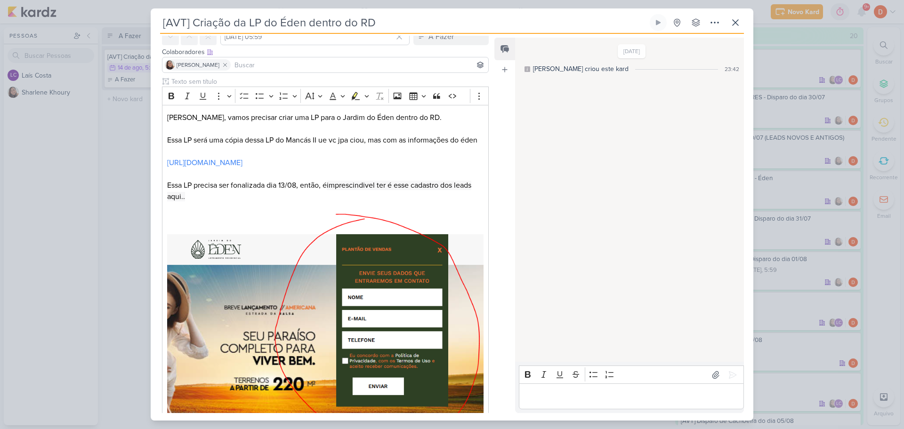 The image size is (904, 429). I want to click on img: Sharlene Khoury, so click(170, 65).